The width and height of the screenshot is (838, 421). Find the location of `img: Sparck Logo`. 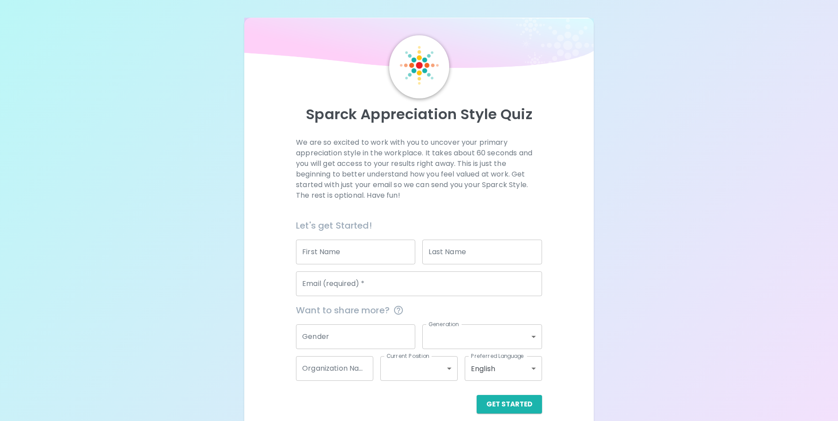

img: Sparck Logo is located at coordinates (419, 65).